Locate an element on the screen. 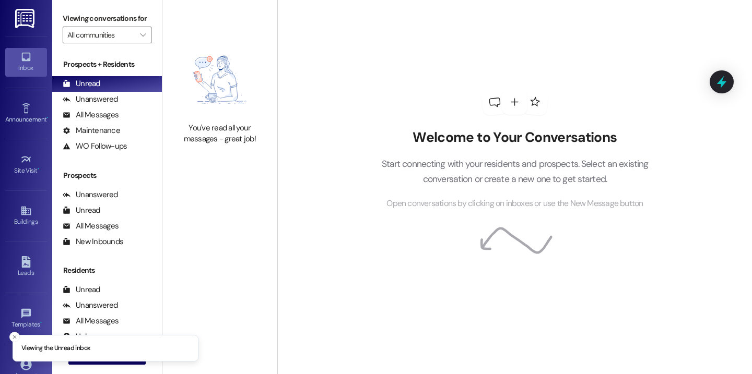  div: WO Follow-ups is located at coordinates (94, 146).